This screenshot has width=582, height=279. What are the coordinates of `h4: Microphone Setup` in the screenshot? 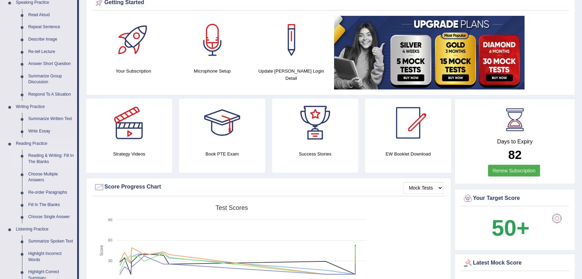 It's located at (212, 71).